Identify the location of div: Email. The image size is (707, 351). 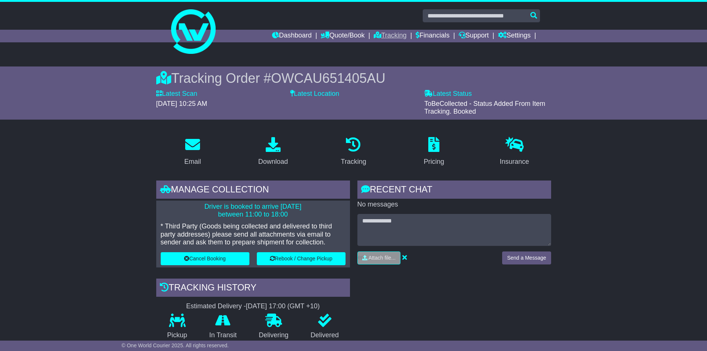
(192, 161).